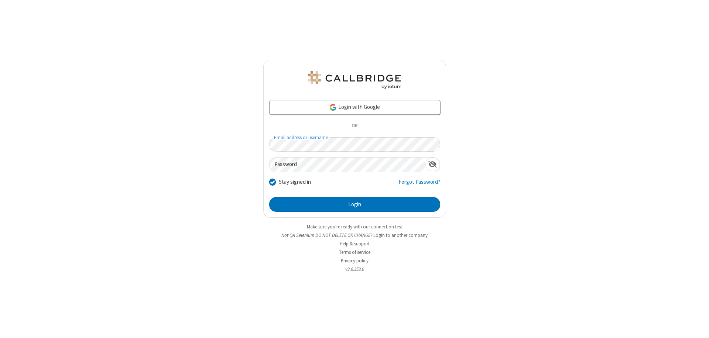 The image size is (709, 338). What do you see at coordinates (355, 107) in the screenshot?
I see `a: Login with Google` at bounding box center [355, 107].